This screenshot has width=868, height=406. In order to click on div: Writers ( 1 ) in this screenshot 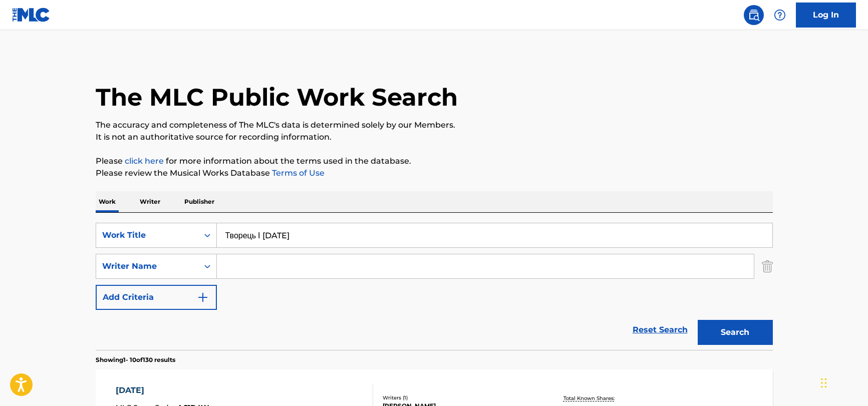, I will do `click(459, 397)`.